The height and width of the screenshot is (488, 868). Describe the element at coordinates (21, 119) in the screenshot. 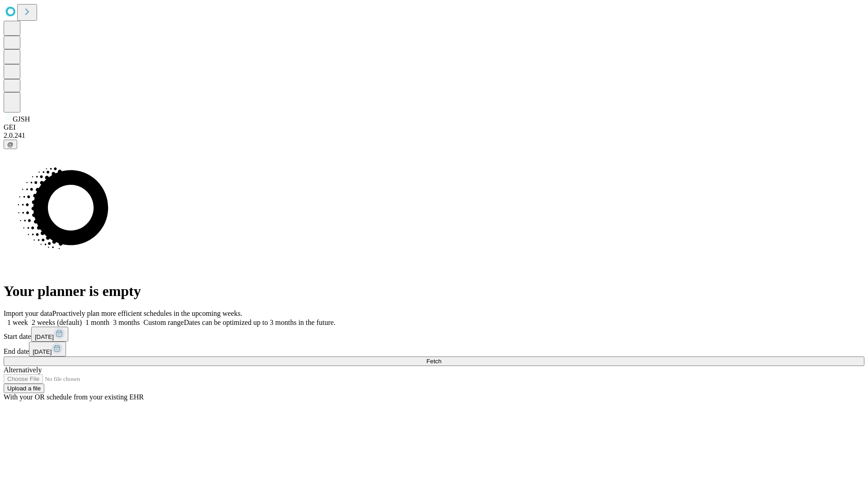

I see `span: GJSH` at that location.